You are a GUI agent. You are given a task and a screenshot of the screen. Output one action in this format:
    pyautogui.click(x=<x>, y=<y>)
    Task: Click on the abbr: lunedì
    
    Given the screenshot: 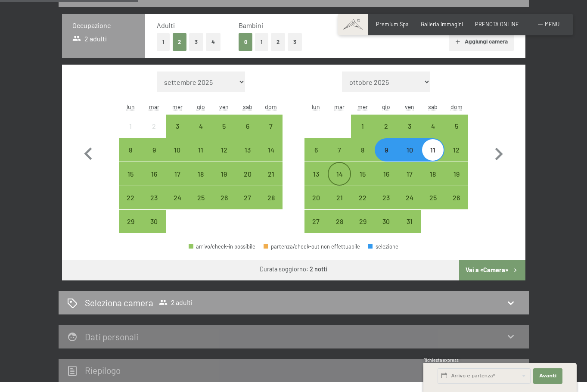 What is the action you would take?
    pyautogui.click(x=315, y=106)
    